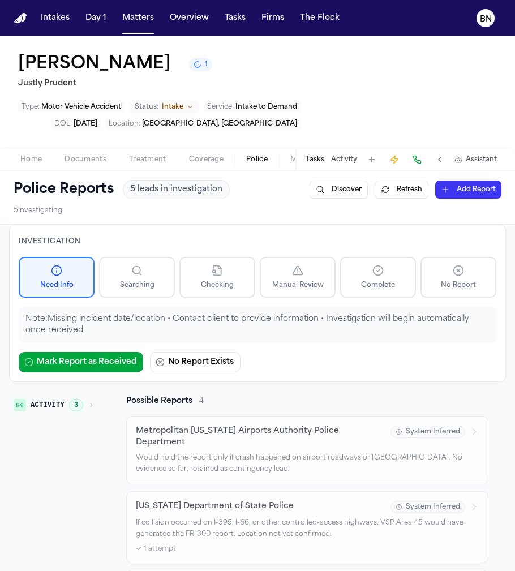 The height and width of the screenshot is (571, 515). What do you see at coordinates (252, 107) in the screenshot?
I see `button: Edit Service: Intake to Demand` at bounding box center [252, 107].